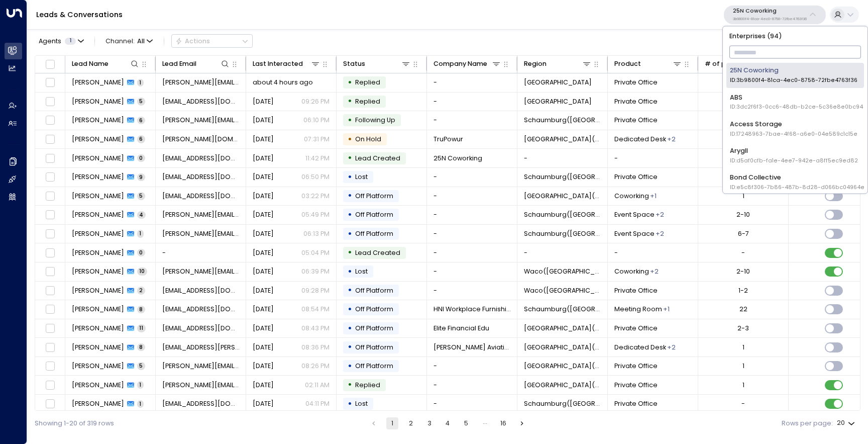 Image resolution: width=868 pixels, height=444 pixels. What do you see at coordinates (98, 404) in the screenshot?
I see `span: Alex Mora` at bounding box center [98, 404].